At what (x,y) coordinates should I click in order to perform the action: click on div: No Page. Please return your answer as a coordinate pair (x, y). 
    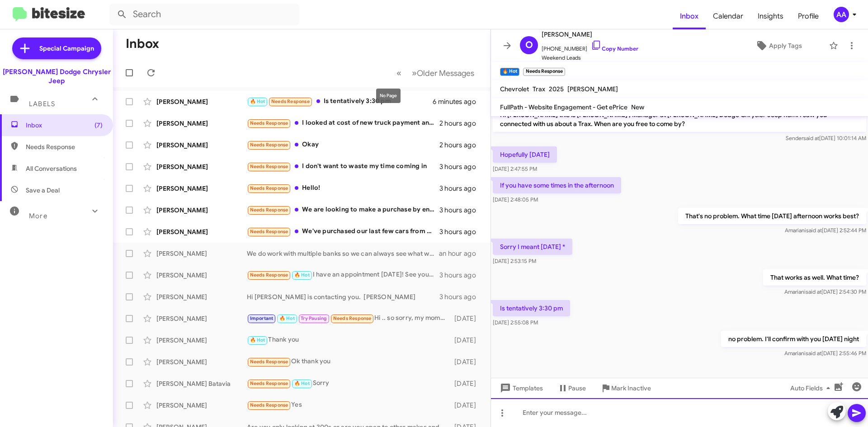
    Looking at the image, I should click on (388, 96).